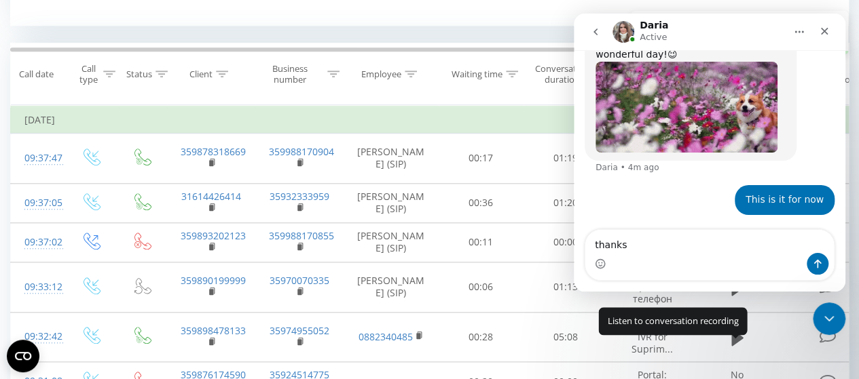  What do you see at coordinates (213, 236) in the screenshot?
I see `a: 359893202123` at bounding box center [213, 236].